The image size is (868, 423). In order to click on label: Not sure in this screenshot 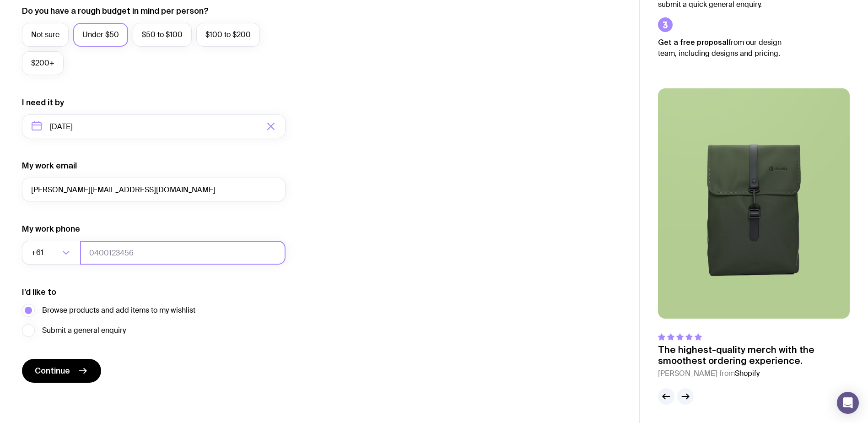, I will do `click(46, 34)`.